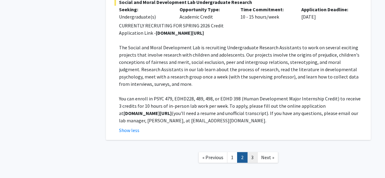  What do you see at coordinates (252, 157) in the screenshot?
I see `a: 3` at bounding box center [252, 157].